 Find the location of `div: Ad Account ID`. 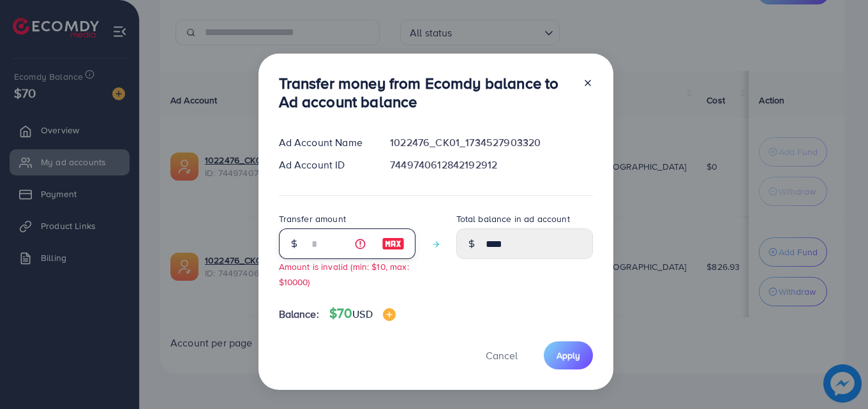

div: Ad Account ID is located at coordinates (324, 165).